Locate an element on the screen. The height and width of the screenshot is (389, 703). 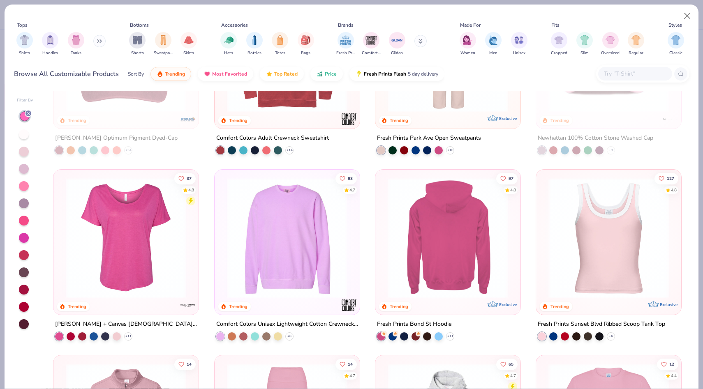
span: Price is located at coordinates (330, 74).